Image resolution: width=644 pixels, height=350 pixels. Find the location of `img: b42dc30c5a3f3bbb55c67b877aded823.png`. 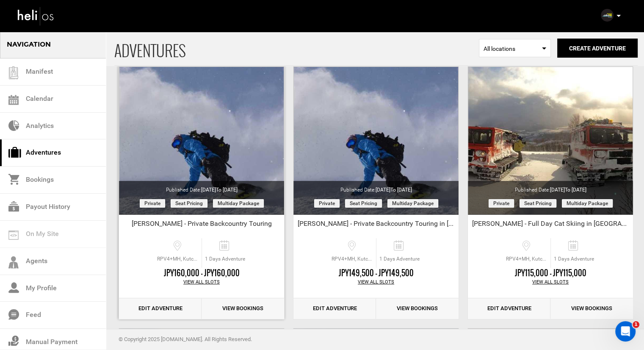

img: b42dc30c5a3f3bbb55c67b877aded823.png is located at coordinates (607, 15).